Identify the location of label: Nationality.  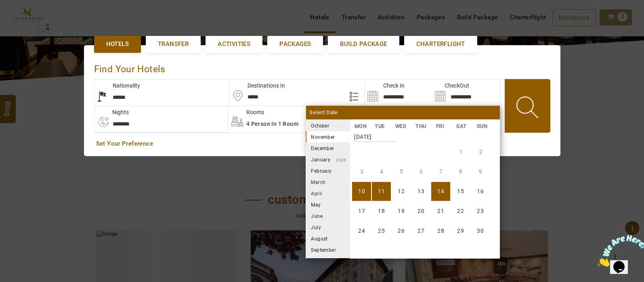
(117, 86).